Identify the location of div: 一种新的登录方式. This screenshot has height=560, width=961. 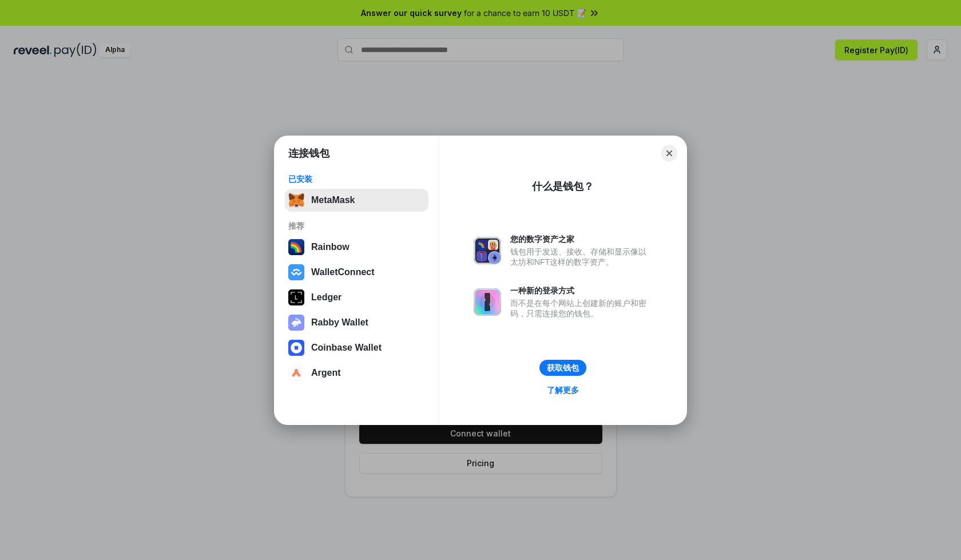
(582, 290).